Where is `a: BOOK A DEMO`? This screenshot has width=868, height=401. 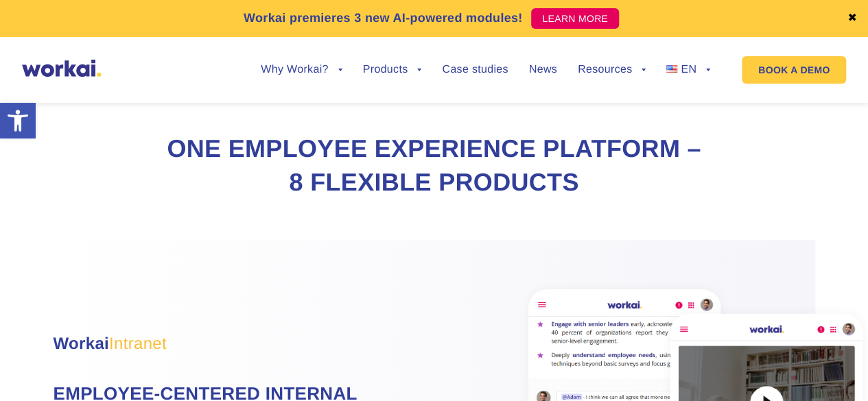
a: BOOK A DEMO is located at coordinates (795, 70).